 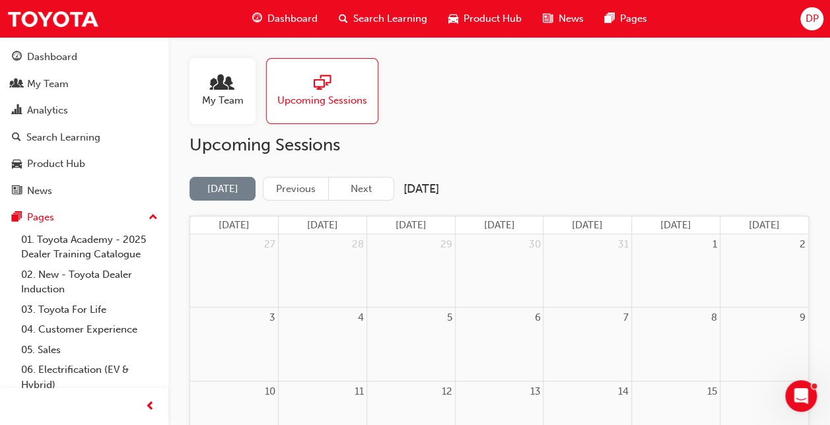 I want to click on a: July 30, 2025, so click(x=534, y=244).